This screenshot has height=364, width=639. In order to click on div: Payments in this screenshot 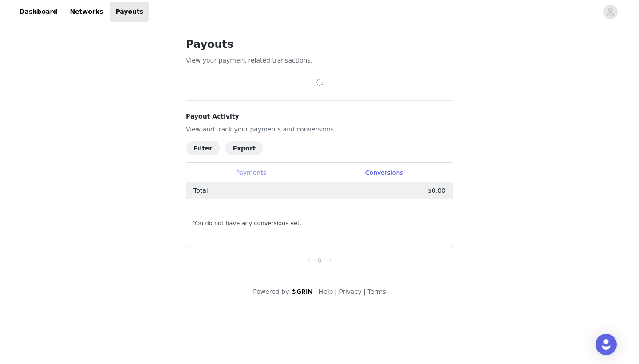, I will do `click(251, 172)`.